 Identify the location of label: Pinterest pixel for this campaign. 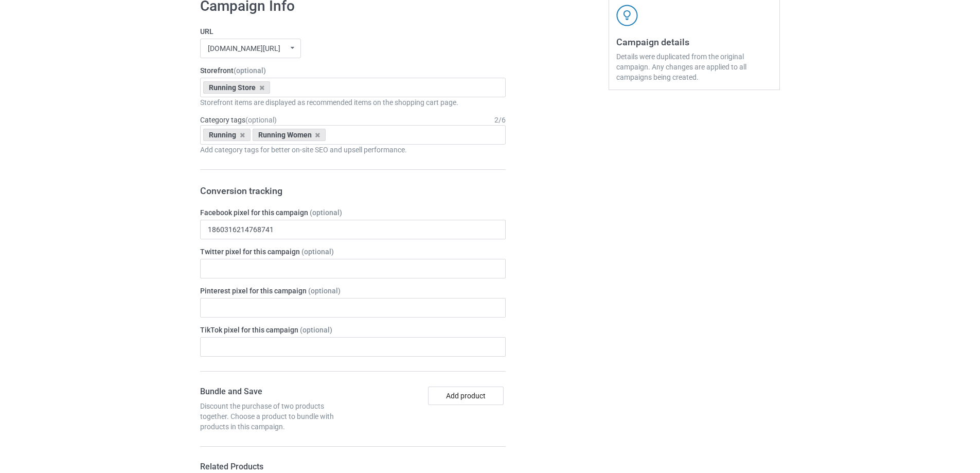
(353, 291).